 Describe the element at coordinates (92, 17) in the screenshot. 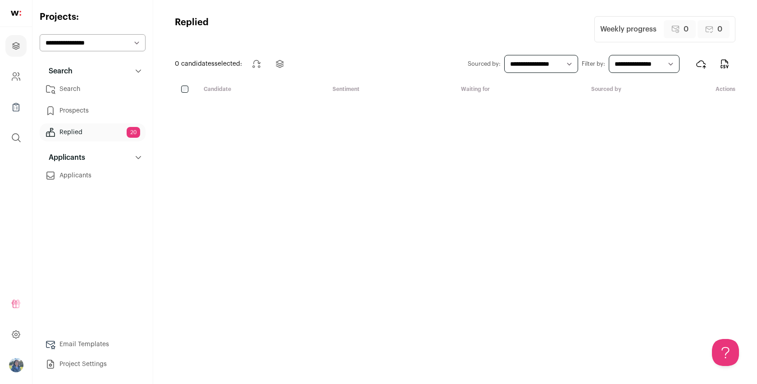

I see `h2: Projects:` at that location.